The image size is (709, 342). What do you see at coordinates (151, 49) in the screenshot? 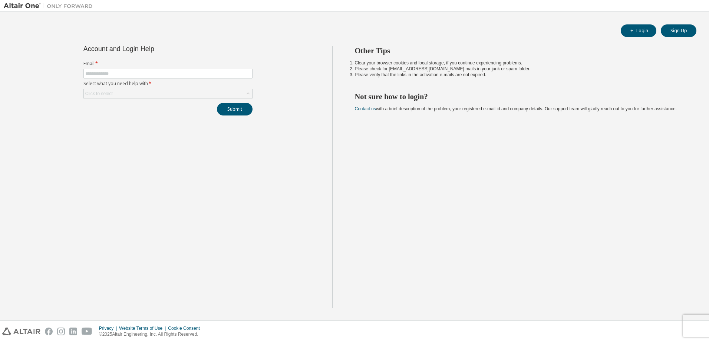
I see `div: Account and Login Help` at bounding box center [151, 49].